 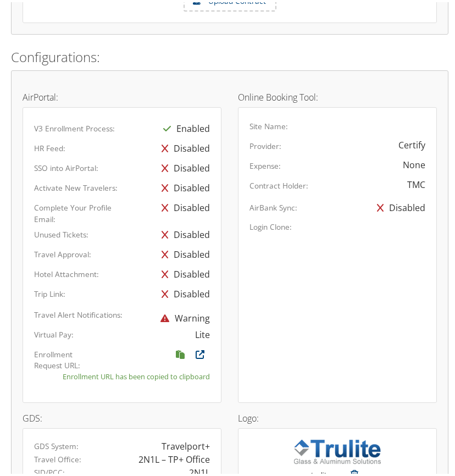 What do you see at coordinates (415, 182) in the screenshot?
I see `div: TMC` at bounding box center [415, 182].